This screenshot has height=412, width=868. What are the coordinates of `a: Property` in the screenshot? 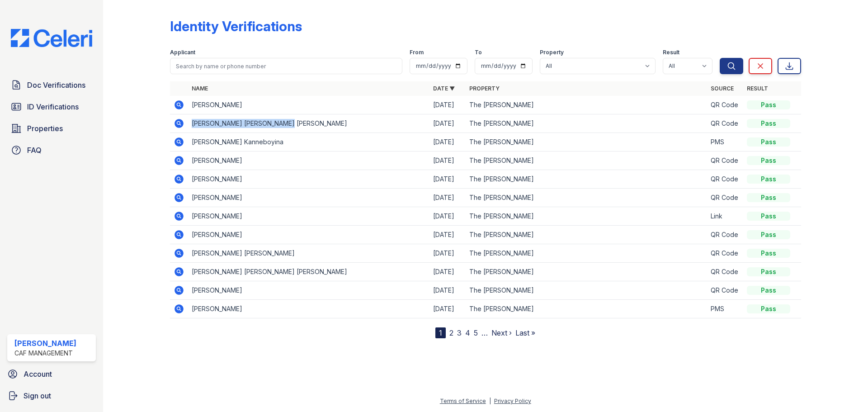 It's located at (484, 88).